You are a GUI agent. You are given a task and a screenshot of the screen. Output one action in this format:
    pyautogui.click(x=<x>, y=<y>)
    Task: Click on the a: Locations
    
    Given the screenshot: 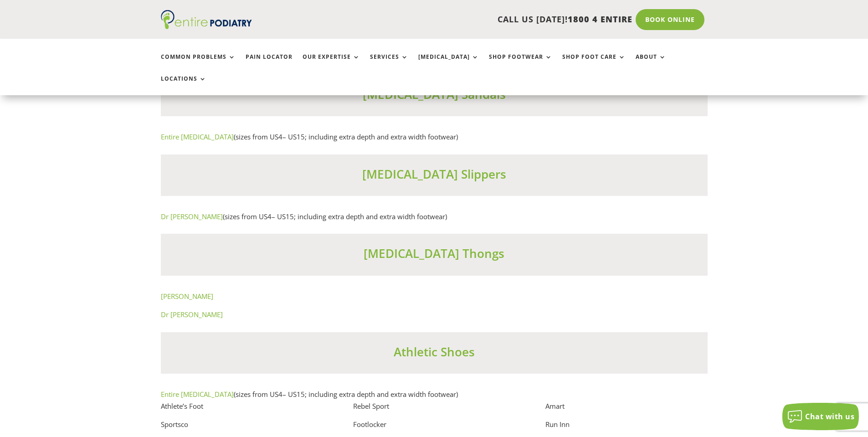 What is the action you would take?
    pyautogui.click(x=184, y=85)
    